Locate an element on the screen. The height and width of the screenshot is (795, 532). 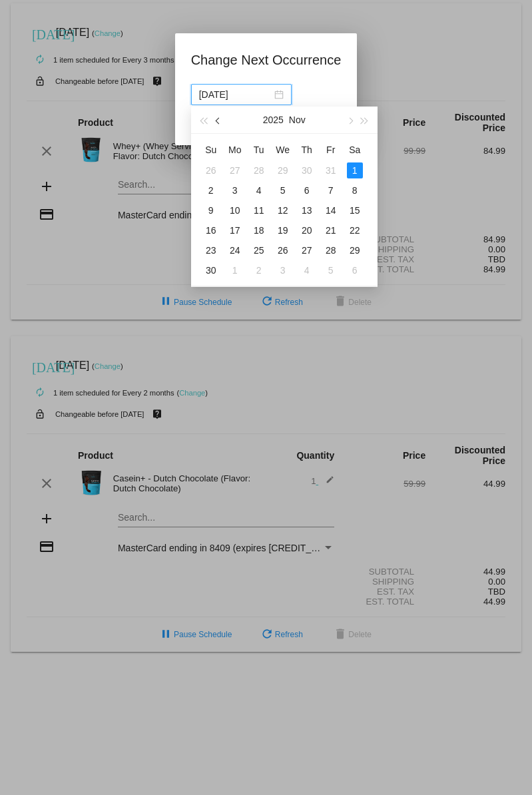
td: 12/1/2025 is located at coordinates (235, 271).